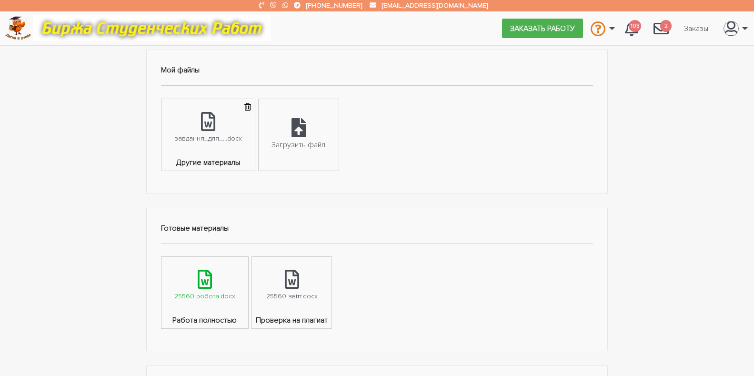  I want to click on div: 25560 робота.docx, so click(205, 296).